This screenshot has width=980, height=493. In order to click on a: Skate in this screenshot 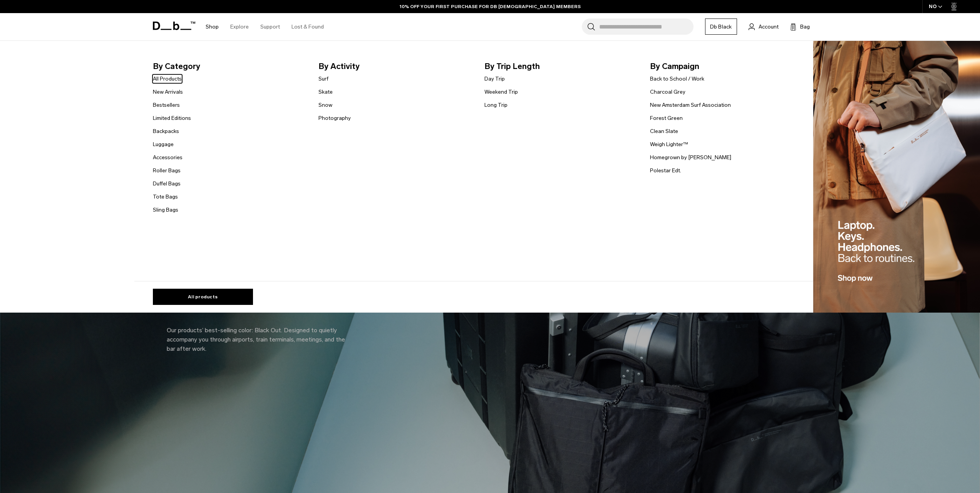, I will do `click(325, 91)`.